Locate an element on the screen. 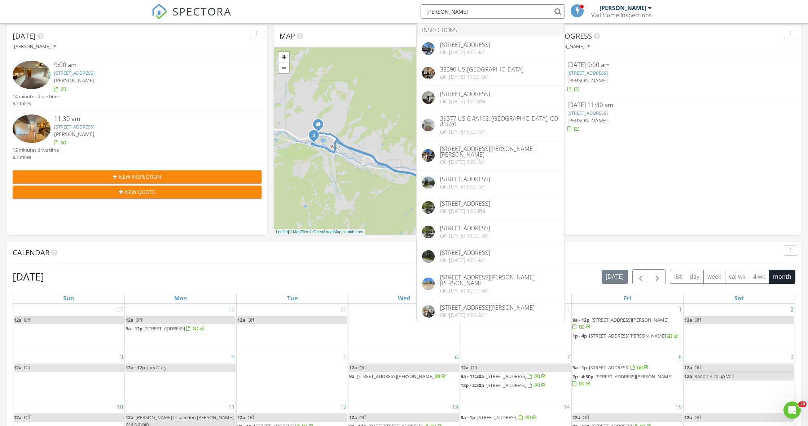 This screenshot has width=808, height=426. span: 12a - 12p is located at coordinates (135, 367).